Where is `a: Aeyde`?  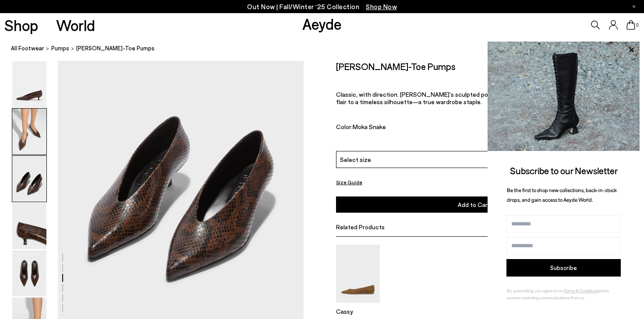 a: Aeyde is located at coordinates (322, 24).